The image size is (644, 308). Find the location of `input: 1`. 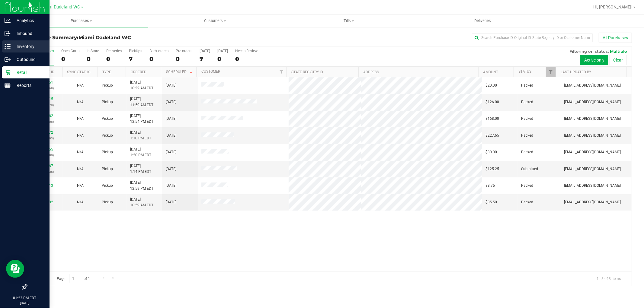

input: 1 is located at coordinates (75, 278).